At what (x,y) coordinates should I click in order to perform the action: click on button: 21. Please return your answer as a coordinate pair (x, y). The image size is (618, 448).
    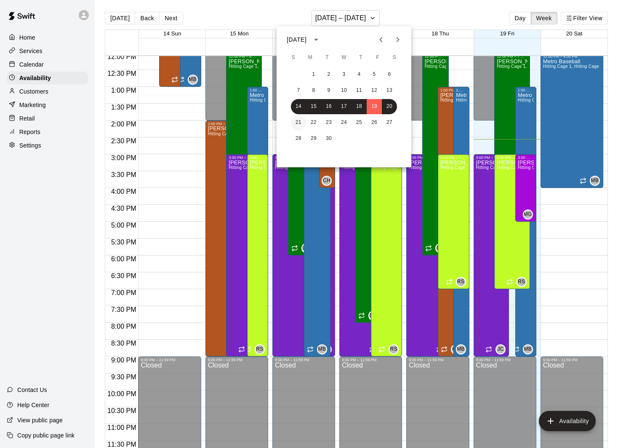
    Looking at the image, I should click on (299, 123).